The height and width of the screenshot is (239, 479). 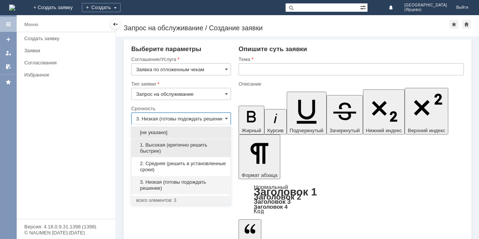 I want to click on span: Верхний индекс, so click(x=427, y=131).